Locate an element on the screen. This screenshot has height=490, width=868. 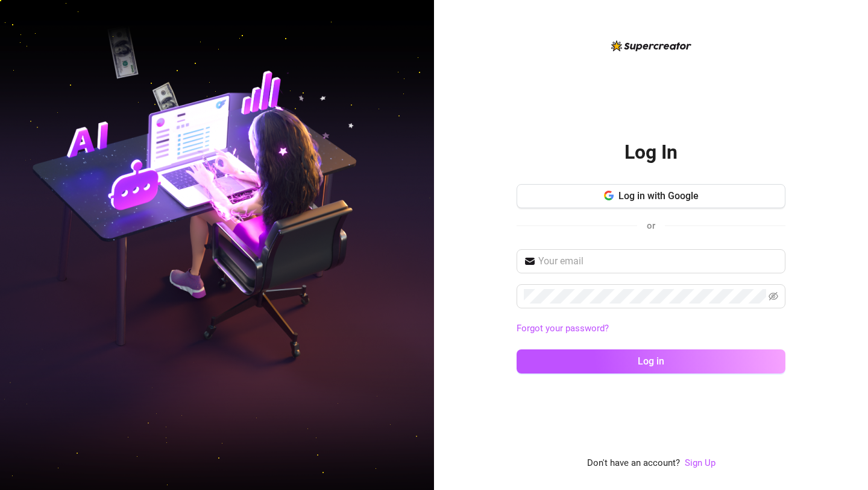
span: or is located at coordinates (651, 226).